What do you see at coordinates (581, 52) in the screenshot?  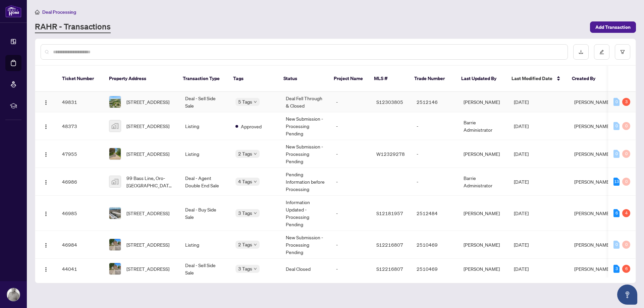 I see `span: download` at bounding box center [581, 52].